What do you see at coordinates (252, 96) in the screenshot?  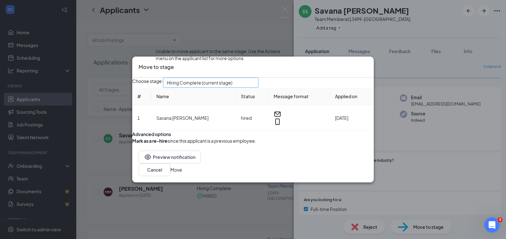 I see `th: Status` at bounding box center [252, 96].